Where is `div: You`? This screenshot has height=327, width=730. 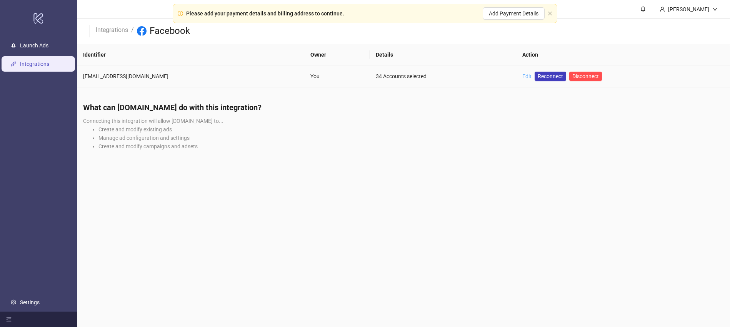 div: You is located at coordinates (337, 76).